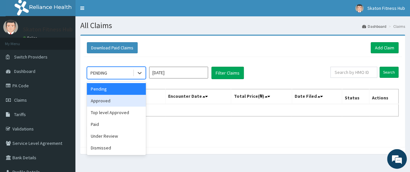 The height and width of the screenshot is (172, 410). Describe the element at coordinates (353, 72) in the screenshot. I see `input: Search by HMO ID` at that location.